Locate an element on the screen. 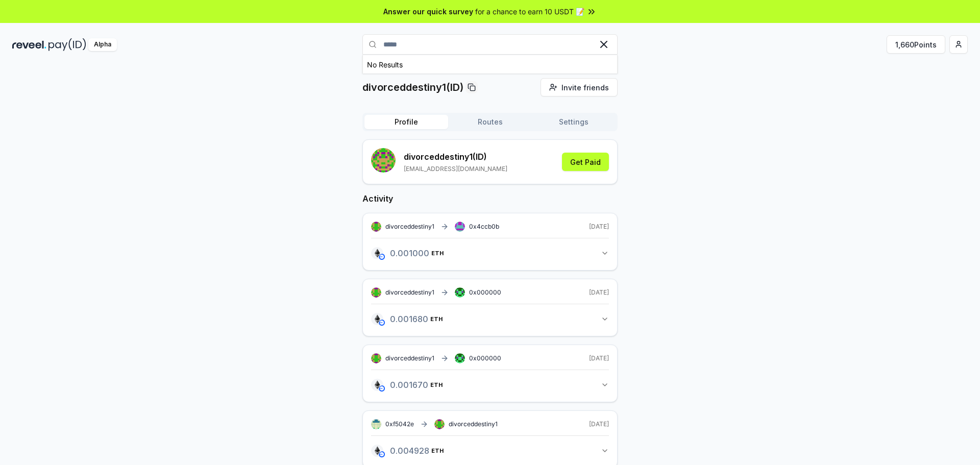 This screenshot has width=980, height=465. h2: Activity is located at coordinates (490, 199).